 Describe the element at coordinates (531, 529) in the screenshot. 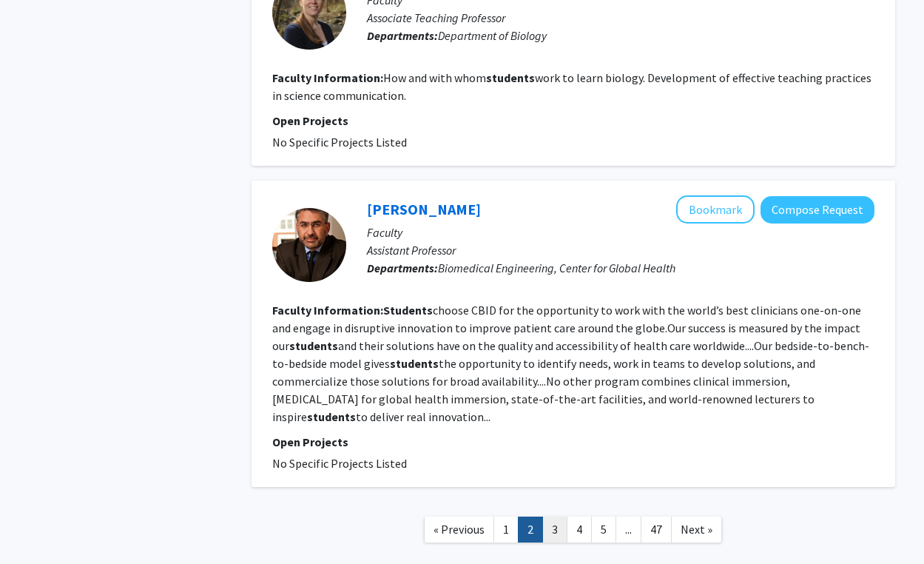

I see `a: 2` at that location.